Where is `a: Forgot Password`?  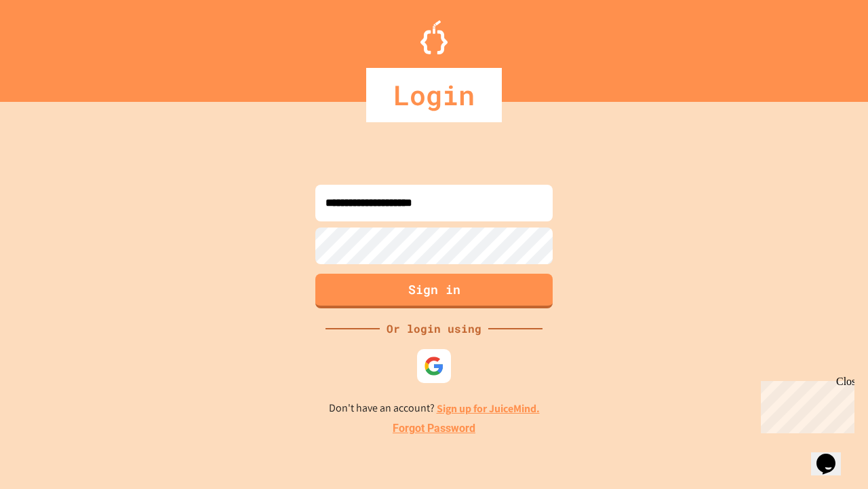
a: Forgot Password is located at coordinates (434, 428).